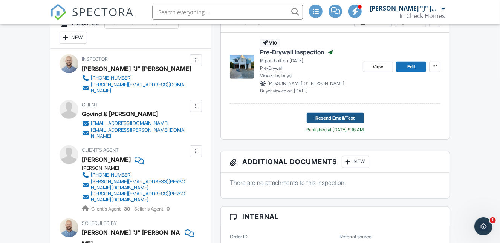 This screenshot has width=500, height=243. Describe the element at coordinates (99, 223) in the screenshot. I see `span: Scheduled By` at that location.